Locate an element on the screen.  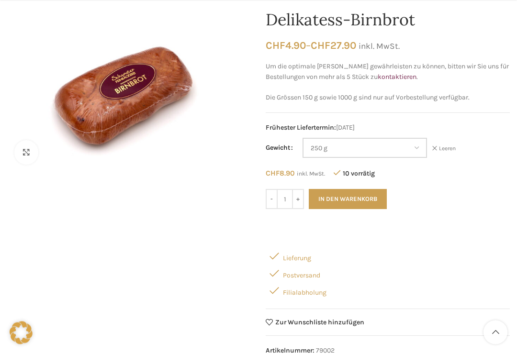
h1: Delikatess-Birnbrot is located at coordinates (388, 20).